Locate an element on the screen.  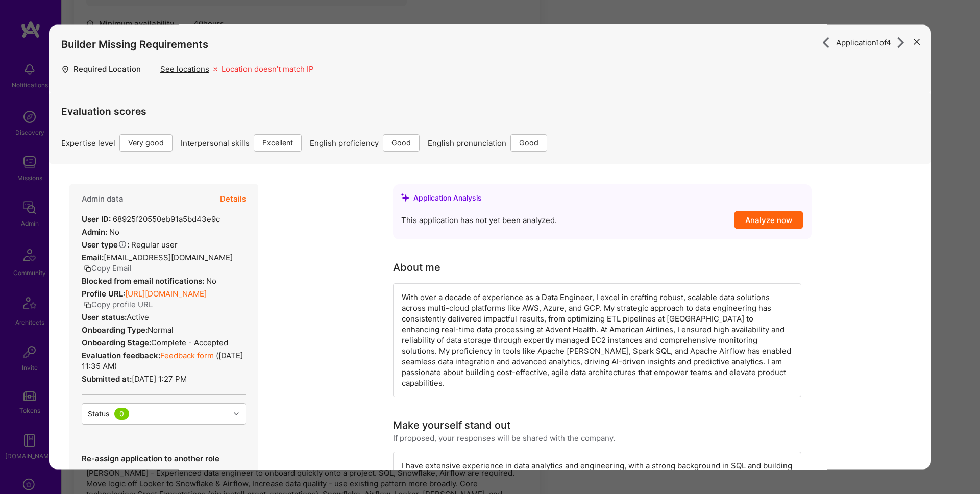
i: Help is located at coordinates (122, 245).